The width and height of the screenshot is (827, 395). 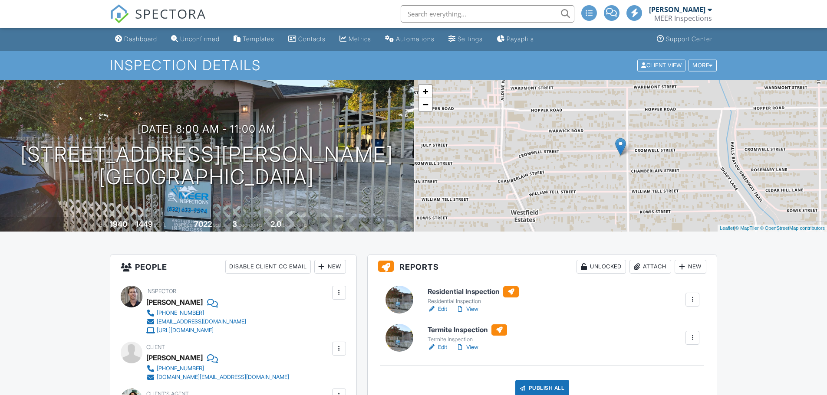 I want to click on a: © MapTiler, so click(x=747, y=228).